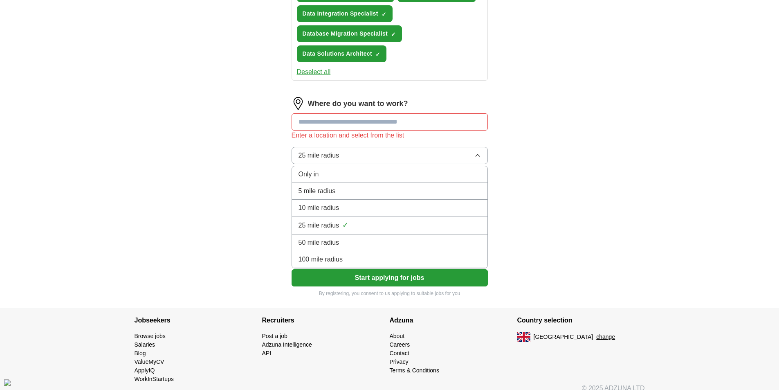 The image size is (779, 390). What do you see at coordinates (145, 344) in the screenshot?
I see `a: Salaries` at bounding box center [145, 344].